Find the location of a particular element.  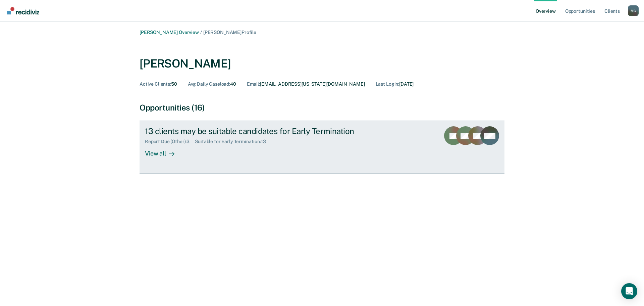

div: 40 is located at coordinates (212, 84).